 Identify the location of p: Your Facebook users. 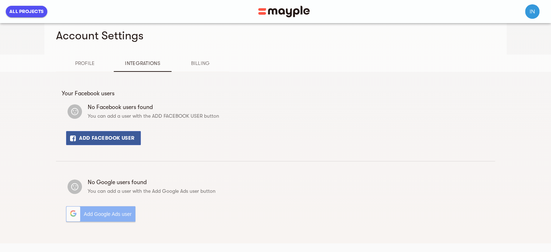
(276, 94).